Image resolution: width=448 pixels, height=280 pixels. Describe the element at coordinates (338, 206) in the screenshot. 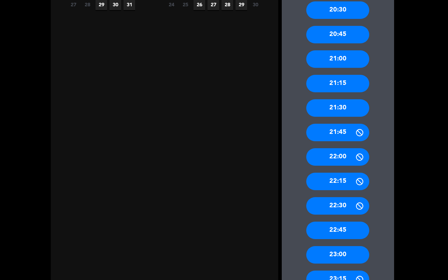

I see `div: 22:30` at that location.